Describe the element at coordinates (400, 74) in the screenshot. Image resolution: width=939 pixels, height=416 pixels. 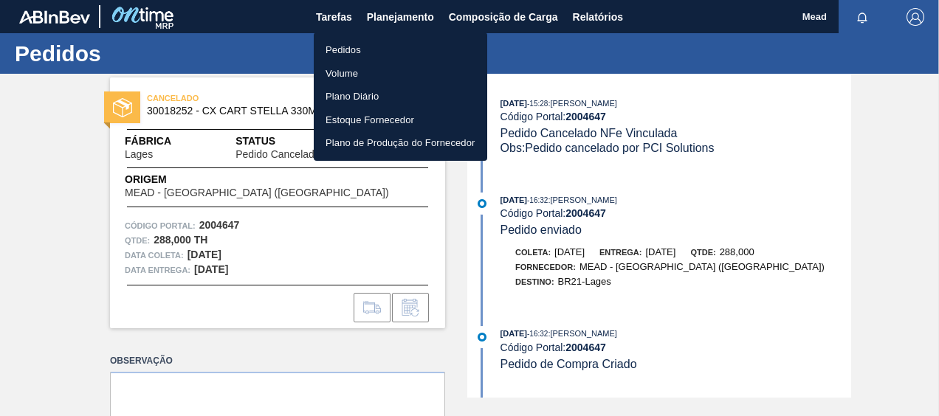
I see `li: Volume` at that location.